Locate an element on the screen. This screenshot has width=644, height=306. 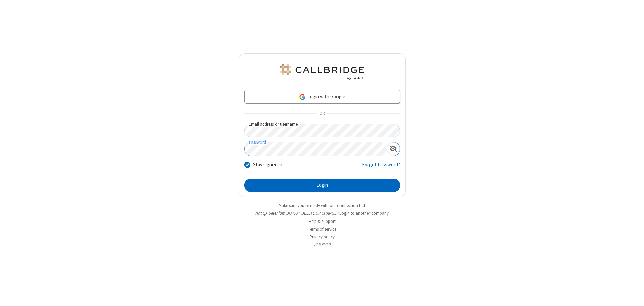
li: v2.6.352.0 is located at coordinates (322, 244).